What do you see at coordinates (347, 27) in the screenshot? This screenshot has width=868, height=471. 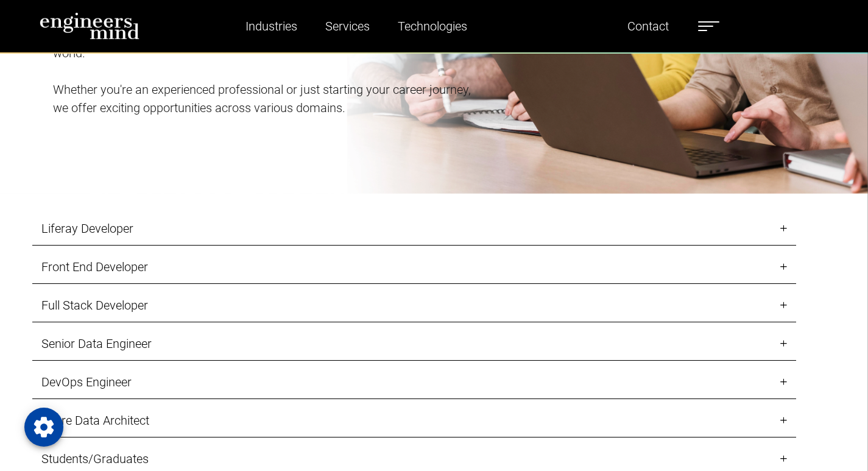 I see `a: Services` at bounding box center [347, 27].